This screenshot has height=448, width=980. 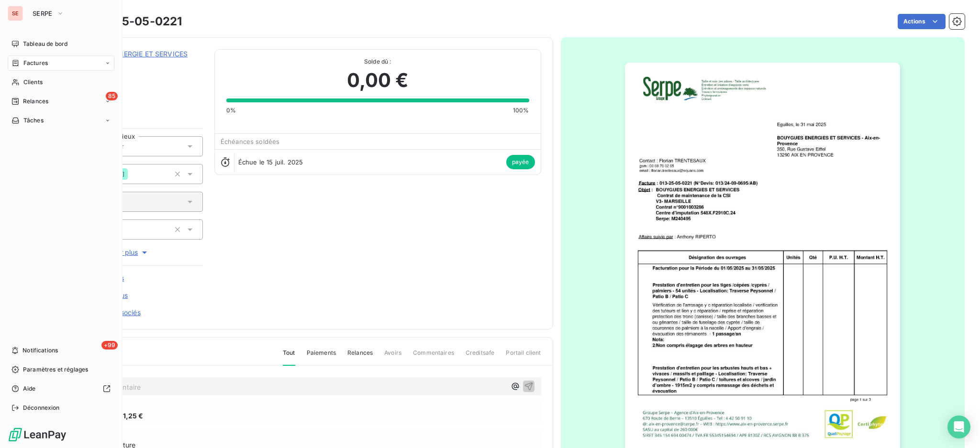 I want to click on span: Tâches, so click(x=34, y=120).